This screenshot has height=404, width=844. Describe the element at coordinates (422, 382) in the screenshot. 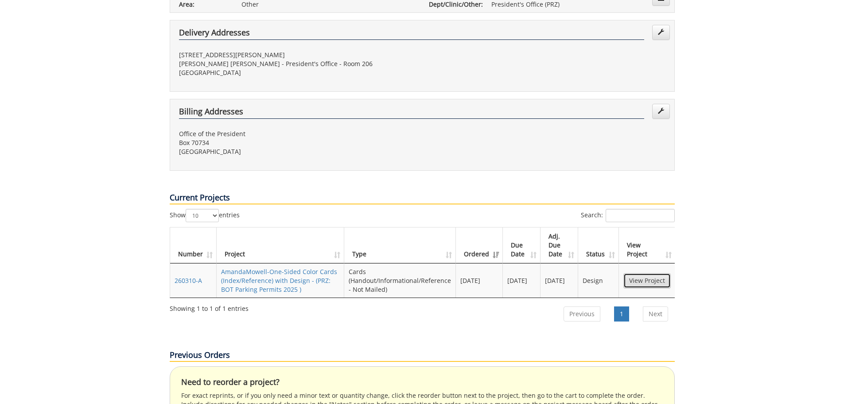

I see `h4: Need to reorder a project?` at that location.